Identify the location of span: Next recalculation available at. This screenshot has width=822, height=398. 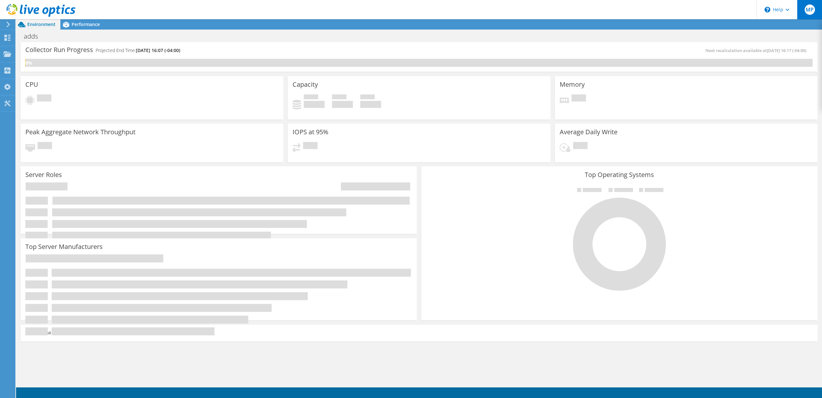
(757, 50).